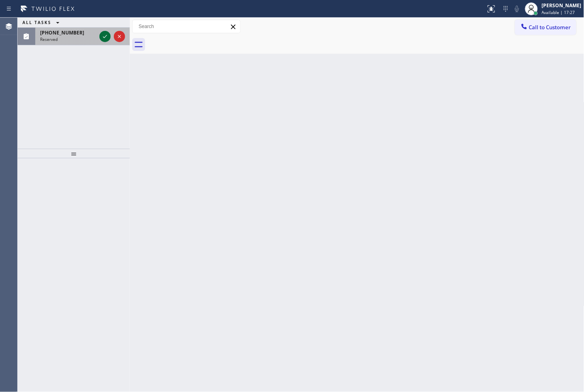 This screenshot has height=392, width=584. Describe the element at coordinates (105, 37) in the screenshot. I see `button: Accept` at that location.